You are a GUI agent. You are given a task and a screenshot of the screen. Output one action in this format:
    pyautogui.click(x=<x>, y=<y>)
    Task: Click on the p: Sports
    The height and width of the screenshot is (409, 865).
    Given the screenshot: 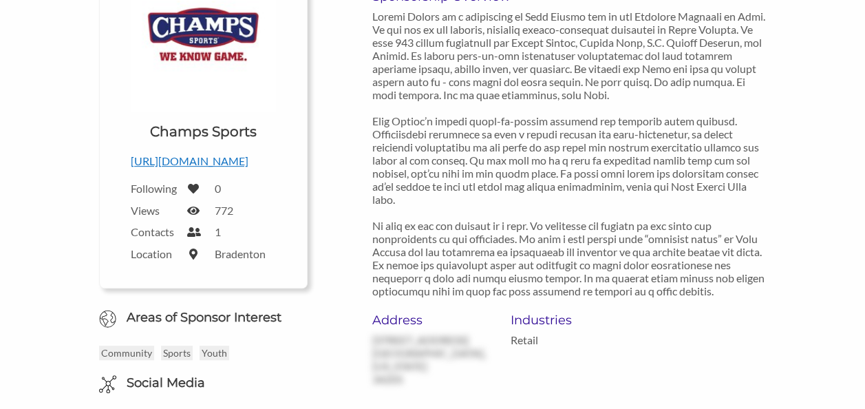 What is the action you would take?
    pyautogui.click(x=177, y=352)
    